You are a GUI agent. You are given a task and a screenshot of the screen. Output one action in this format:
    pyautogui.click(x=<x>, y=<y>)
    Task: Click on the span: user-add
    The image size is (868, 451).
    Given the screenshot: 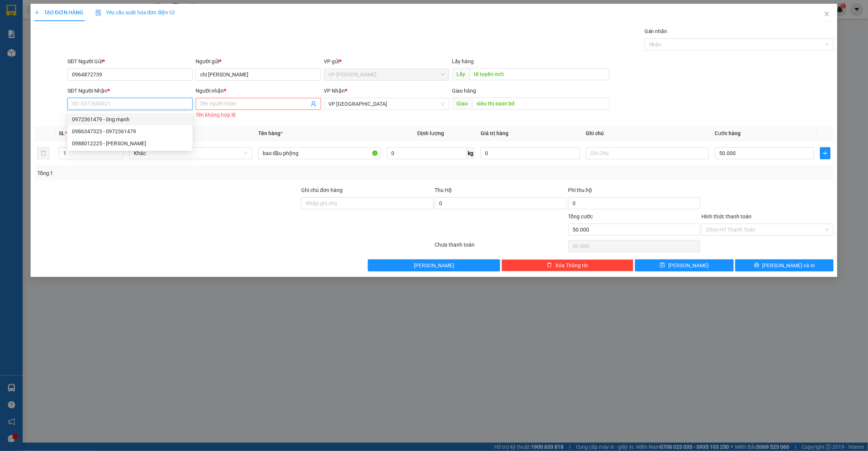 What is the action you would take?
    pyautogui.click(x=314, y=104)
    